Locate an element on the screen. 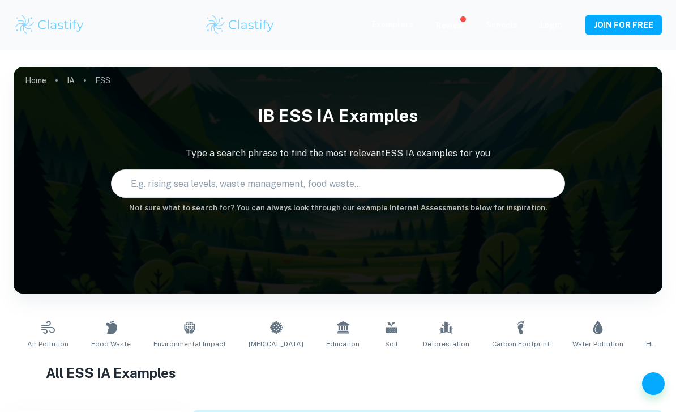 Image resolution: width=676 pixels, height=412 pixels. span: Education is located at coordinates (343, 344).